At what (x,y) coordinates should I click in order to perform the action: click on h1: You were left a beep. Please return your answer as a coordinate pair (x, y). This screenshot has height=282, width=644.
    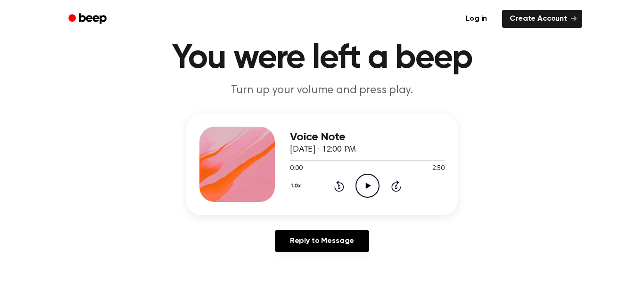
    Looking at the image, I should click on (322, 59).